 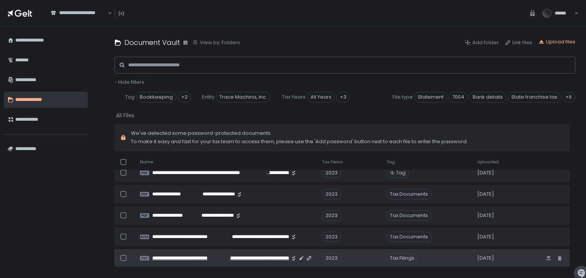 I want to click on button: All Files, so click(x=126, y=116).